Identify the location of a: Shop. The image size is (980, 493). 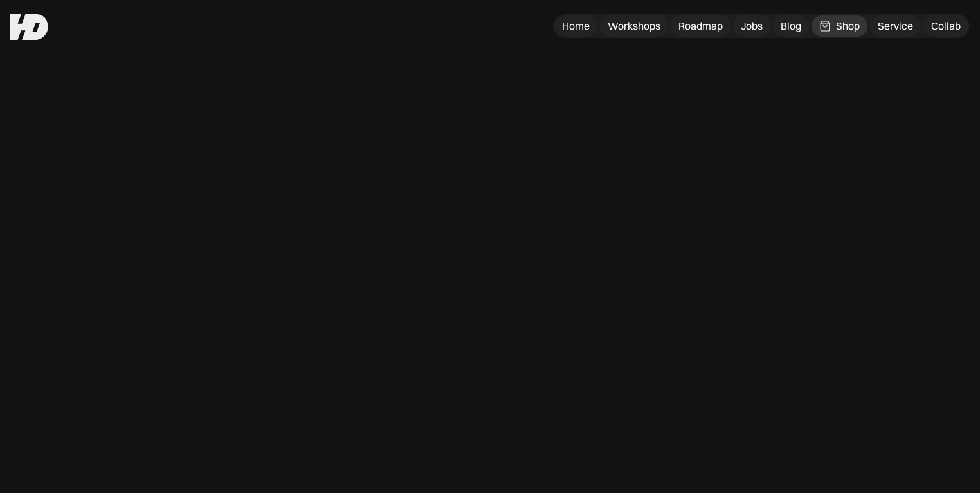
(839, 26).